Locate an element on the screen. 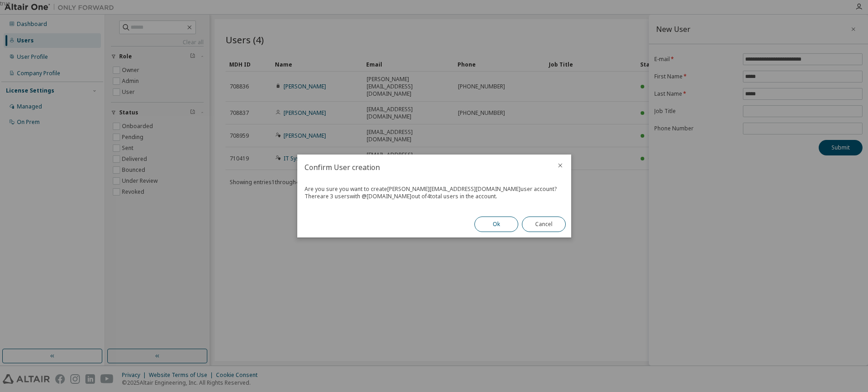 Image resolution: width=868 pixels, height=392 pixels. button: Ok is located at coordinates (496, 225).